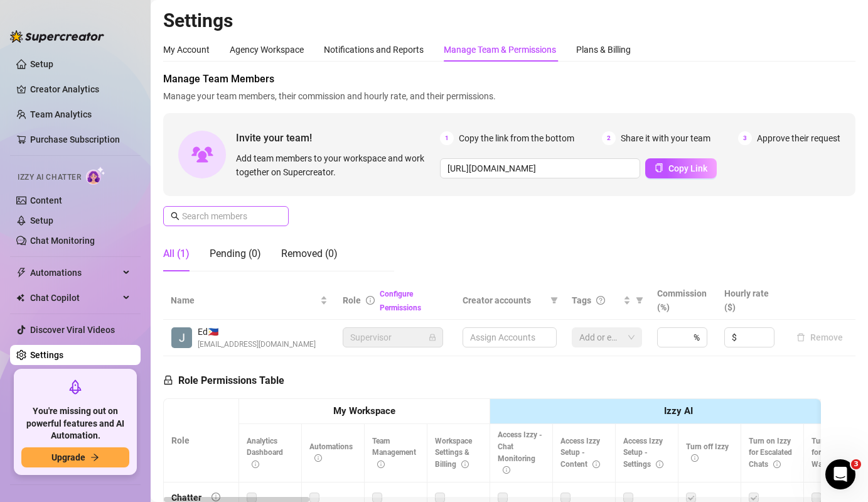 Image resolution: width=868 pixels, height=502 pixels. What do you see at coordinates (80, 140) in the screenshot?
I see `a: Purchase Subscription` at bounding box center [80, 140].